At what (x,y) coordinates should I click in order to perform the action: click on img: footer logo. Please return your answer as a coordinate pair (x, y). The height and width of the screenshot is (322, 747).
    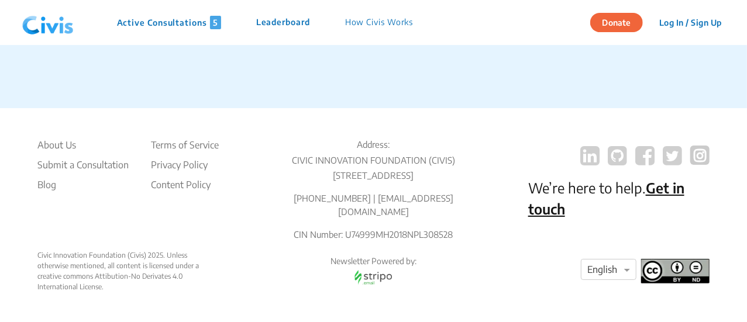
    Looking at the image, I should click on (675, 272).